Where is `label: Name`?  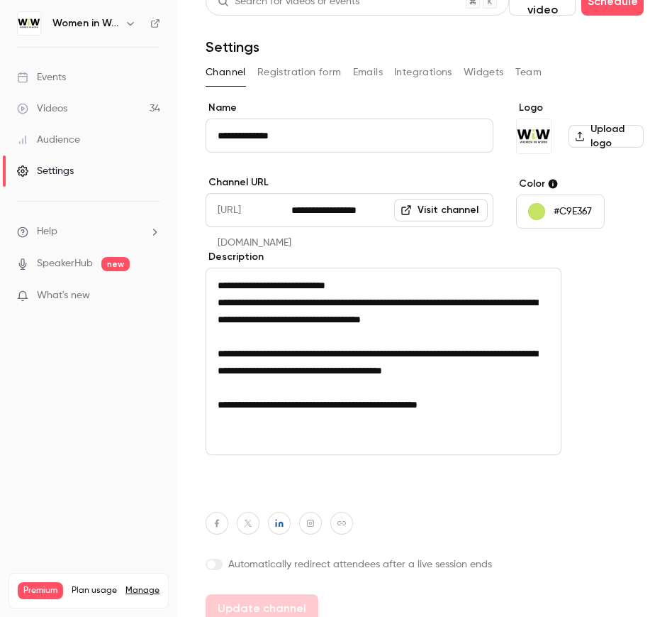
label: Name is located at coordinates (350, 108).